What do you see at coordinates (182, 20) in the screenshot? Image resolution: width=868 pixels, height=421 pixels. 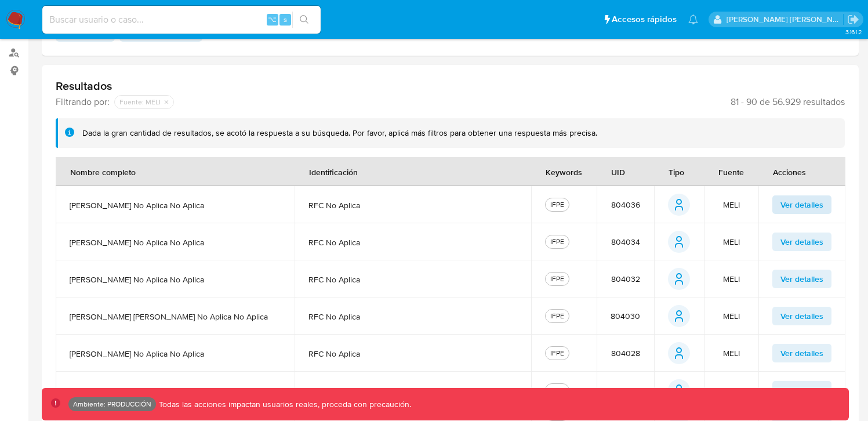 I see `input: Buscar usuario o caso...` at bounding box center [182, 20].